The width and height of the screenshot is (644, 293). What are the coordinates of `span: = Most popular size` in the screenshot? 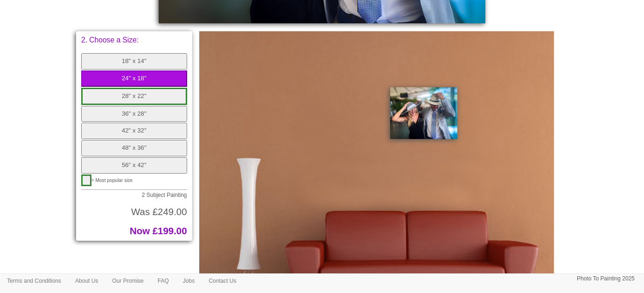 It's located at (112, 180).